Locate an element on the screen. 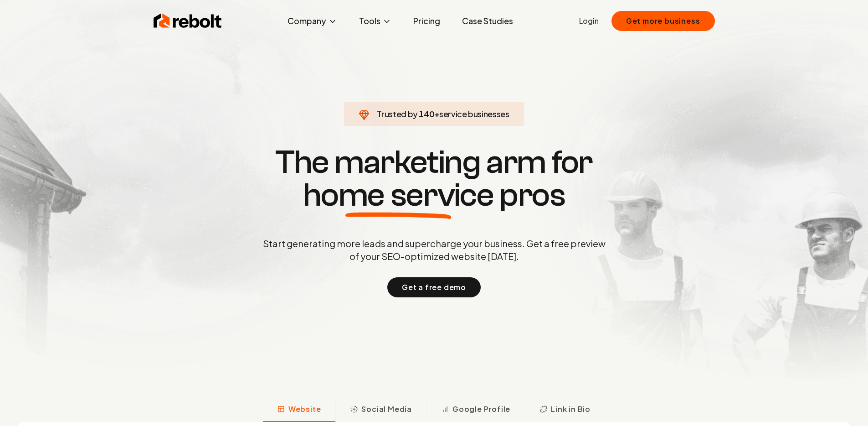 The height and width of the screenshot is (426, 868). button: Google Profile is located at coordinates (476, 410).